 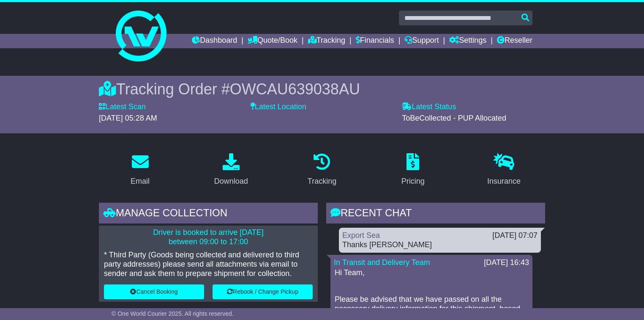 What do you see at coordinates (361, 236) in the screenshot?
I see `a: Export Sea` at bounding box center [361, 236].